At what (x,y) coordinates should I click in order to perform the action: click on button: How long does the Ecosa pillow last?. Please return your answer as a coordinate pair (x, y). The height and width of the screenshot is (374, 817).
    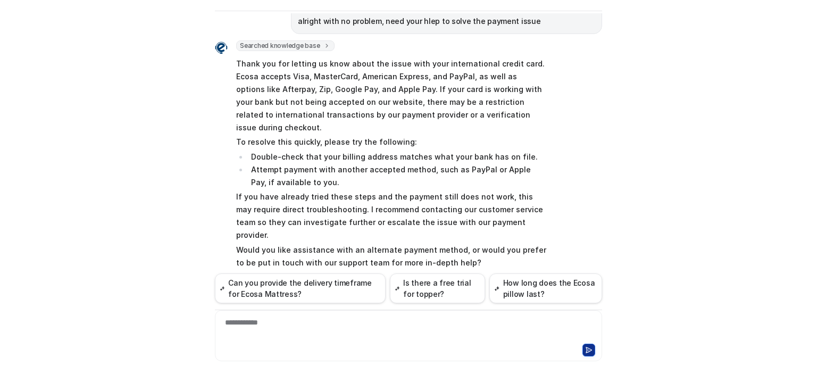
    Looking at the image, I should click on (545, 288).